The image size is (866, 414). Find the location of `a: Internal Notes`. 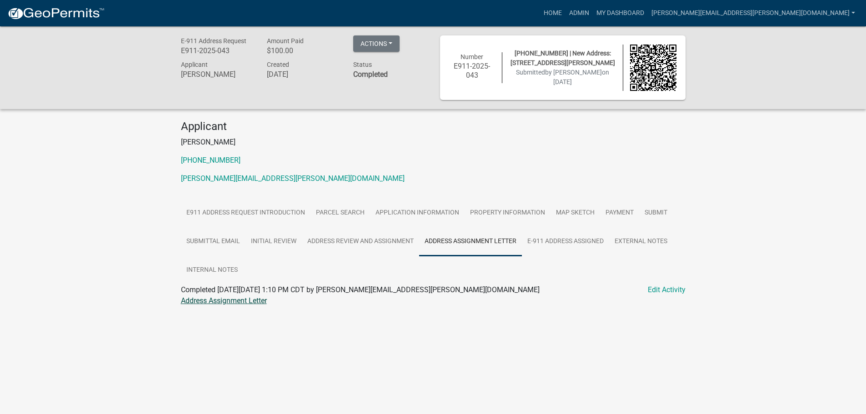

a: Internal Notes is located at coordinates (212, 271).